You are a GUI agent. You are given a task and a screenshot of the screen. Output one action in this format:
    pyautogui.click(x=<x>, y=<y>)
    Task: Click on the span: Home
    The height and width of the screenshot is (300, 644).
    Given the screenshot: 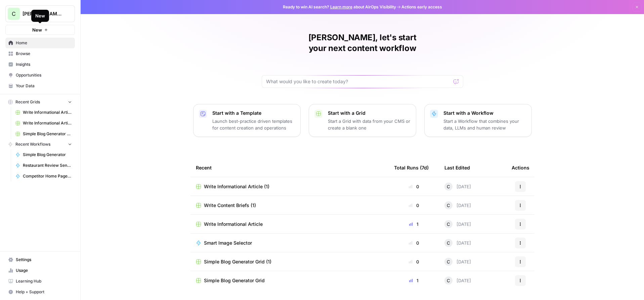 What is the action you would take?
    pyautogui.click(x=44, y=43)
    